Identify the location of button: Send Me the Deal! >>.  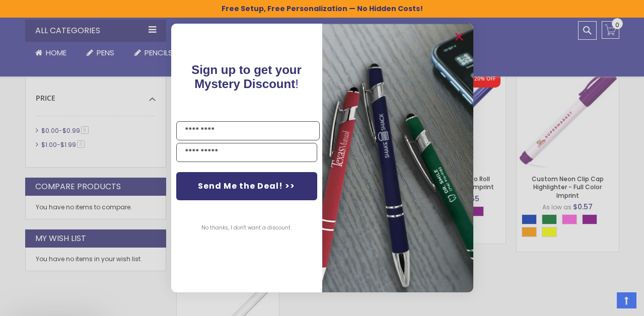
(247, 187).